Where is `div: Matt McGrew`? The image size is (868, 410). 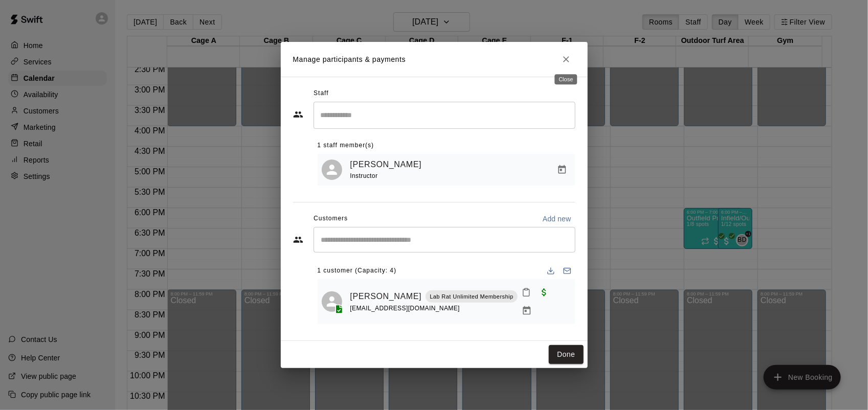
div: Matt McGrew is located at coordinates (332, 170).